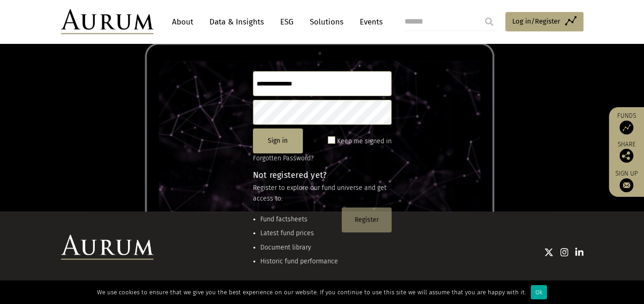 The width and height of the screenshot is (644, 304). Describe the element at coordinates (564, 252) in the screenshot. I see `img: Instagram icon` at that location.